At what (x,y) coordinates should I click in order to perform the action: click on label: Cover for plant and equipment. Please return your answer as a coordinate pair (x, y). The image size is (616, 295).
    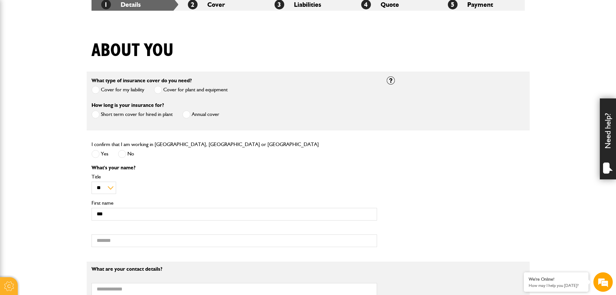
    Looking at the image, I should click on (191, 90).